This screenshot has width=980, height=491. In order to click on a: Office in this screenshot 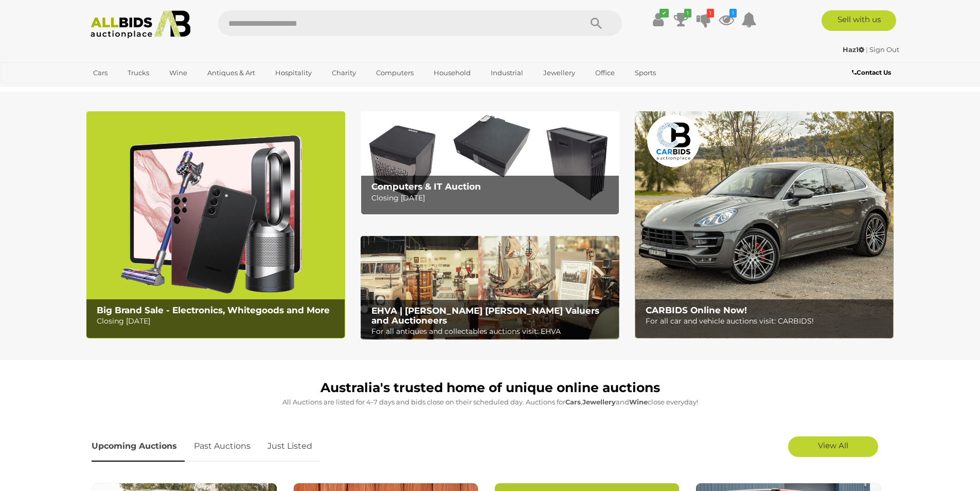, I will do `click(605, 72)`.